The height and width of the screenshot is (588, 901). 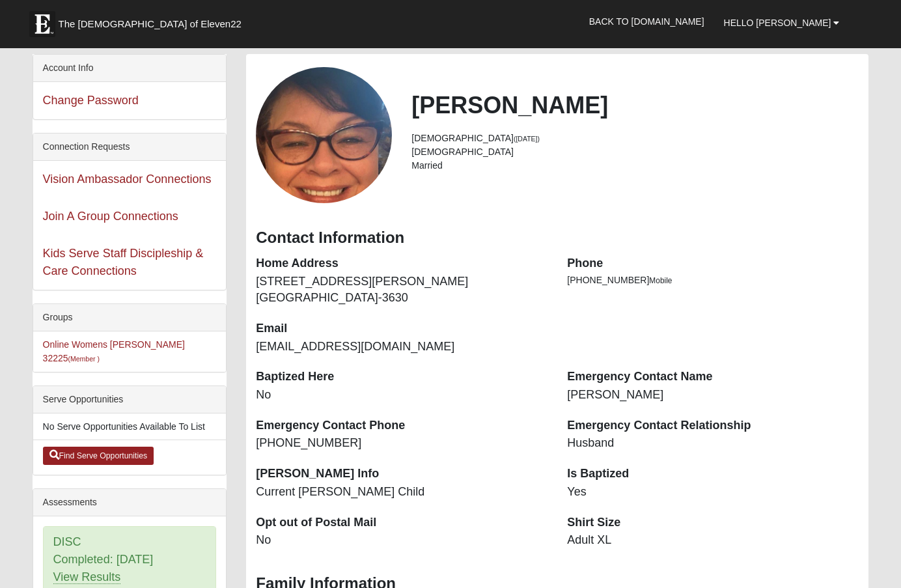 I want to click on a: View Results, so click(x=87, y=577).